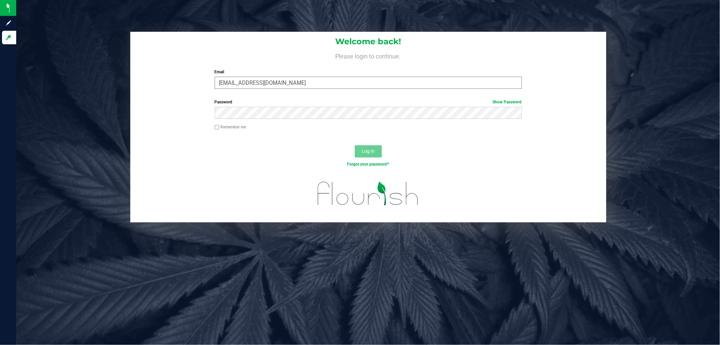 This screenshot has height=345, width=720. I want to click on h1: Welcome back!, so click(368, 42).